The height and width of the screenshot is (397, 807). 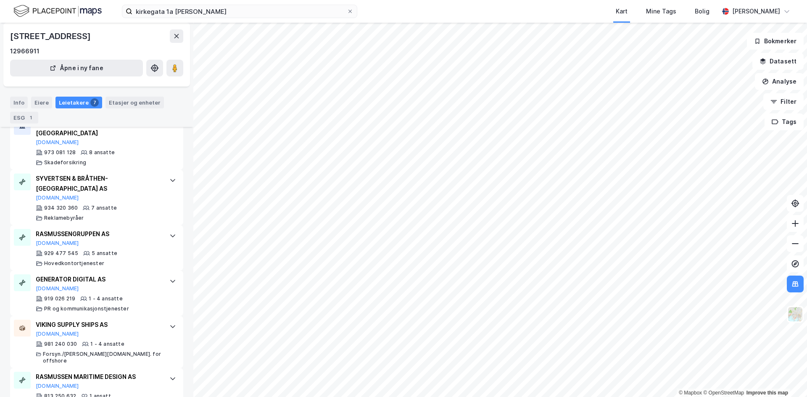 What do you see at coordinates (98, 377) in the screenshot?
I see `div: RASMUSSEN MARITIME DESIGN AS` at bounding box center [98, 377].